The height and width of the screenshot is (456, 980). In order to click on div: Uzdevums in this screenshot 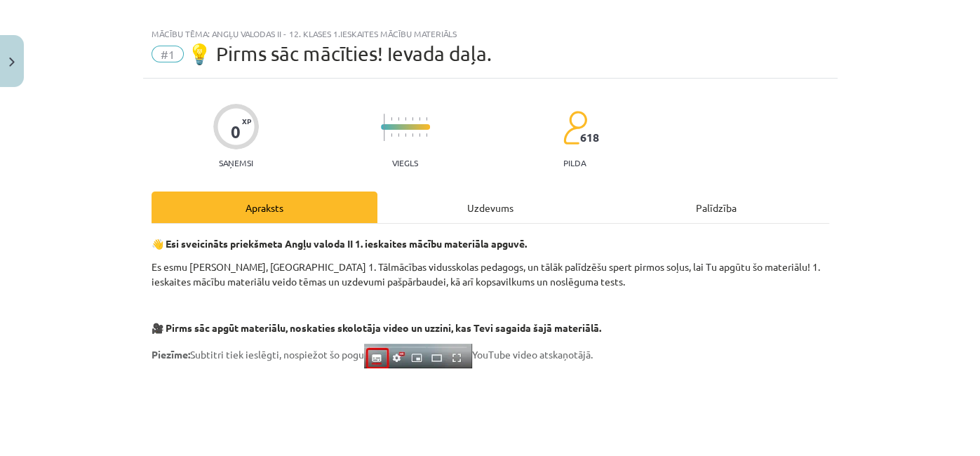, I will do `click(490, 207)`.